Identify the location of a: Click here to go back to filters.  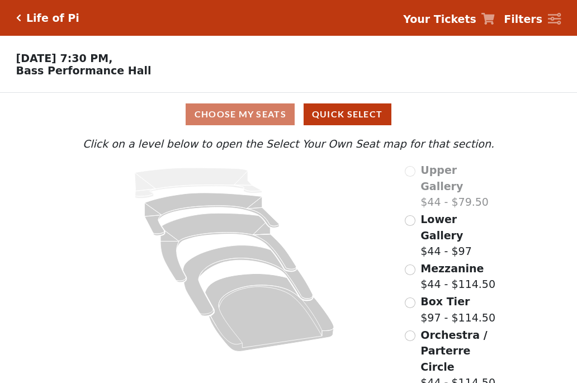
(18, 18).